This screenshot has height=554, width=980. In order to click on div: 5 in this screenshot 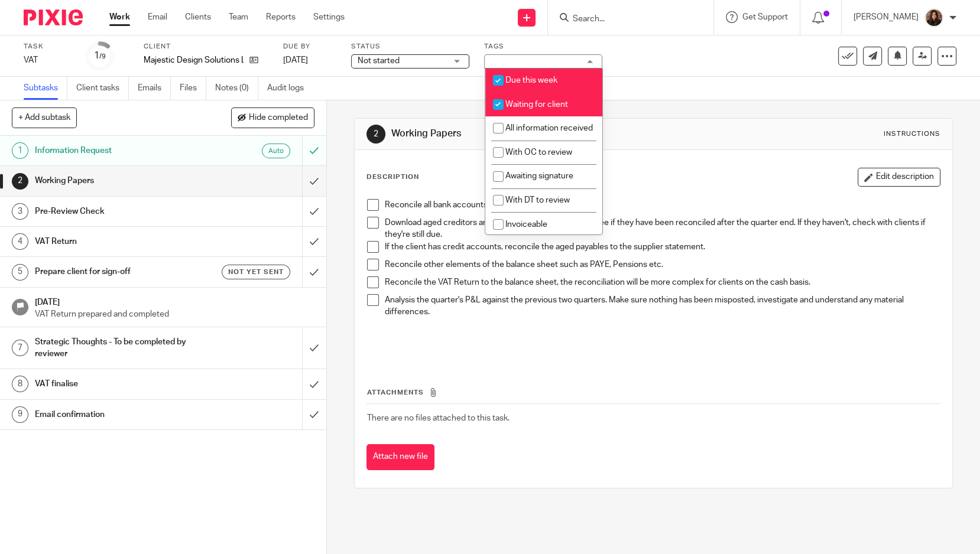, I will do `click(20, 272)`.